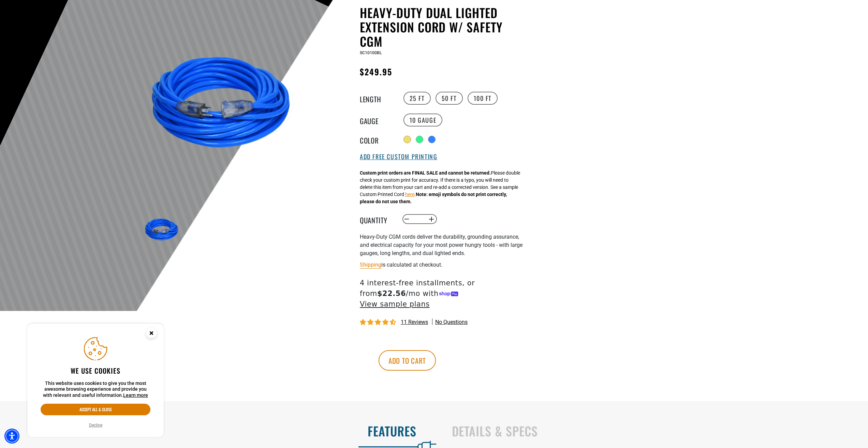  Describe the element at coordinates (136, 395) in the screenshot. I see `a: This website uses cookies to give you the most awesome browsing experience and provide you with r...` at that location.